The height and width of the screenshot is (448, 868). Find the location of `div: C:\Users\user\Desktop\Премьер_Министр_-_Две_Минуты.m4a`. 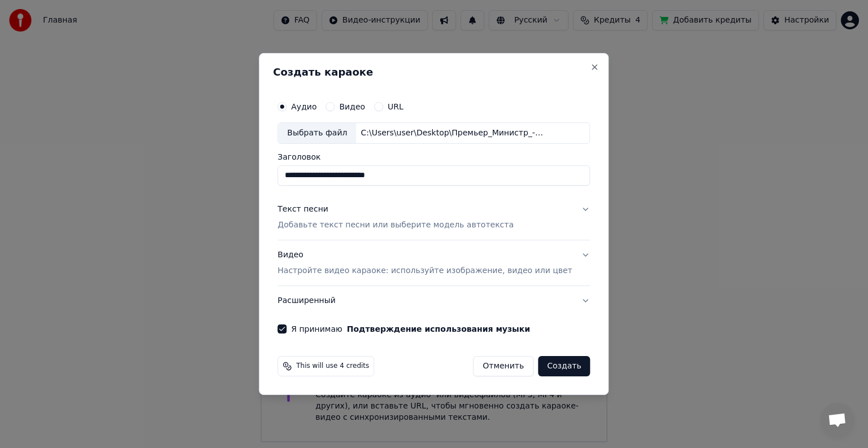

div: C:\Users\user\Desktop\Премьер_Министр_-_Две_Минуты.m4a is located at coordinates (452, 133).